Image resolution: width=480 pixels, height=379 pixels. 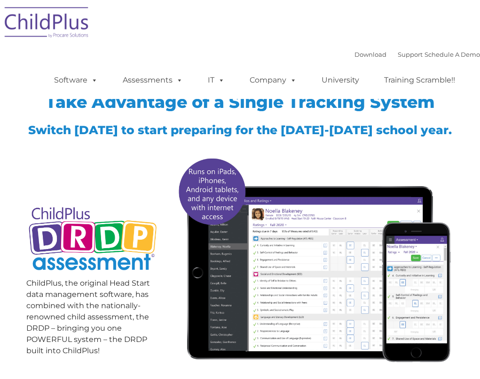 What do you see at coordinates (452, 54) in the screenshot?
I see `a: Schedule A Demo` at bounding box center [452, 54].